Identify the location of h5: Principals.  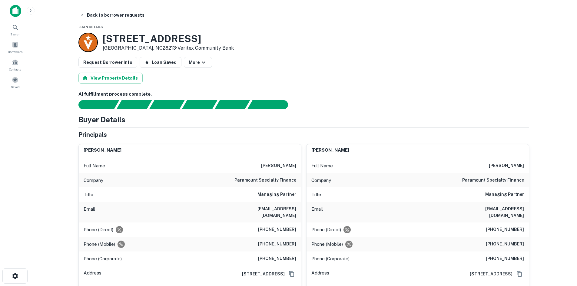
(93, 135).